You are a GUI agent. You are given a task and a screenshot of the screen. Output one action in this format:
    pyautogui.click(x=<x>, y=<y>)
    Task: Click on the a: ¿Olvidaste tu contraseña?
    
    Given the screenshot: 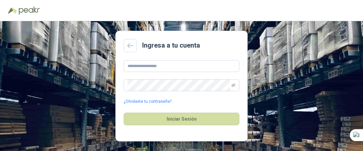 What is the action you would take?
    pyautogui.click(x=148, y=102)
    